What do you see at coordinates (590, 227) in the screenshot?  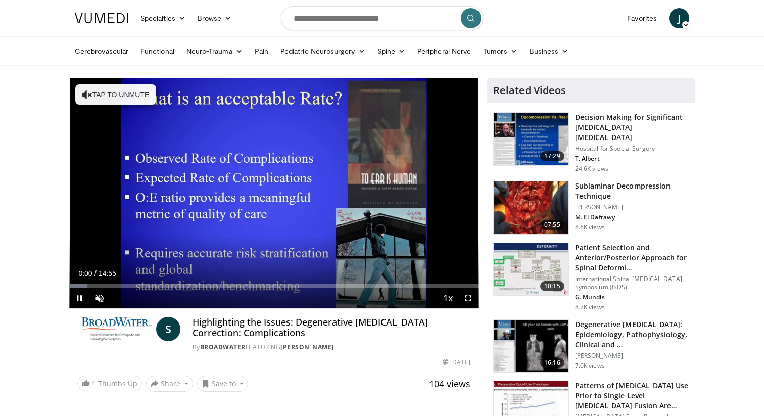 I see `p: 8.6K views` at bounding box center [590, 227].